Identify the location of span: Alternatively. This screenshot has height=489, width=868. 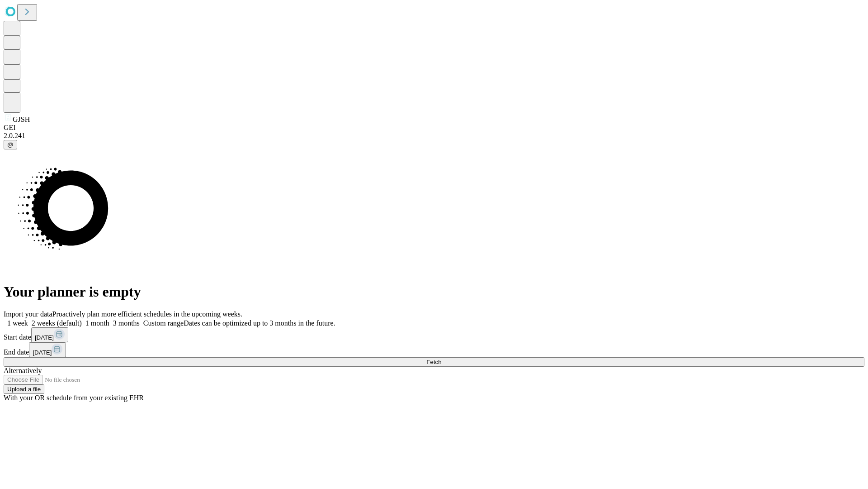
(23, 370).